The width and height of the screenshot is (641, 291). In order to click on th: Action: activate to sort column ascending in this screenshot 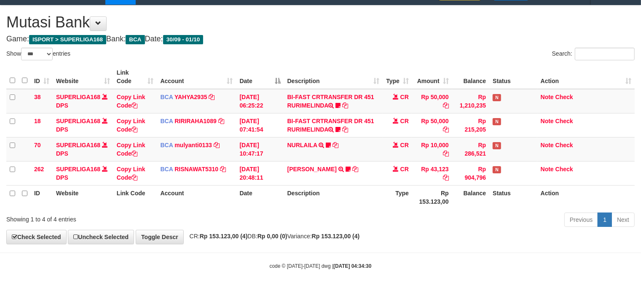, I will do `click(586, 77)`.